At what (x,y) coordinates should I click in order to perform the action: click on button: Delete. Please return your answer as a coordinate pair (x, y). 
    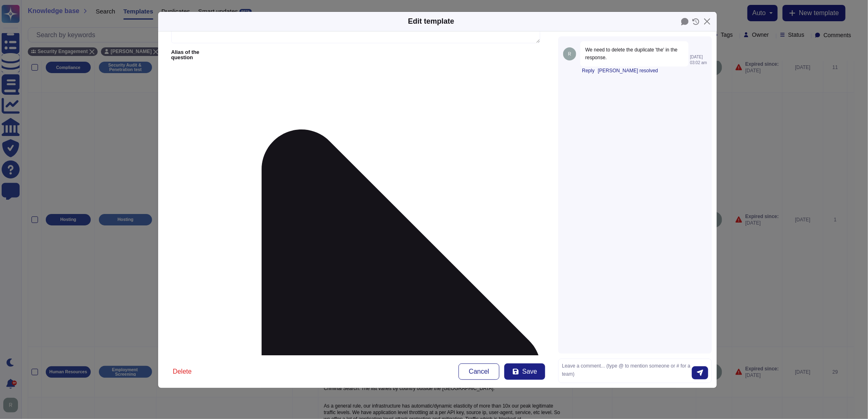
    Looking at the image, I should click on (182, 372).